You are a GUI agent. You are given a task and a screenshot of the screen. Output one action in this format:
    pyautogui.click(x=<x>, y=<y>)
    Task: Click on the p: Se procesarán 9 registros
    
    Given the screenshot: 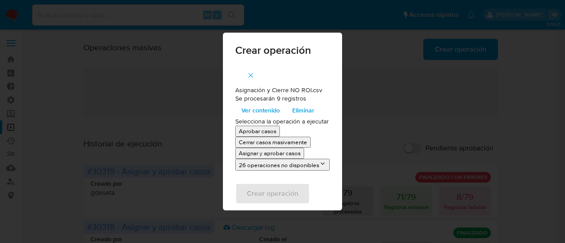 What is the action you would take?
    pyautogui.click(x=282, y=99)
    